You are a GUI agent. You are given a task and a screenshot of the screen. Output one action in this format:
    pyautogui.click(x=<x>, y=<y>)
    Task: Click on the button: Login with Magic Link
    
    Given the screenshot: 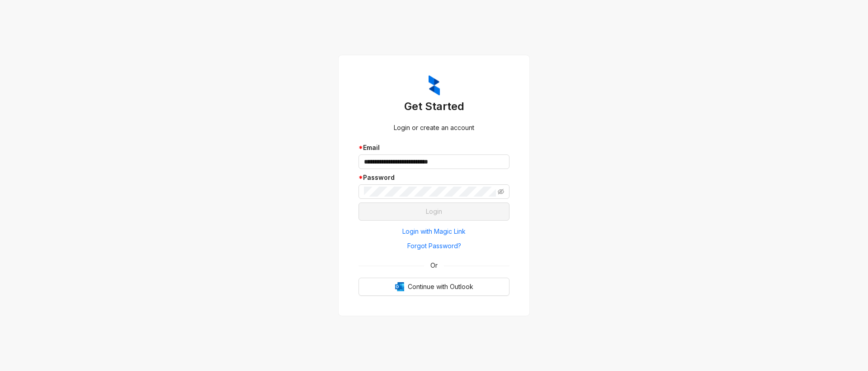 What is the action you would take?
    pyautogui.click(x=434, y=231)
    